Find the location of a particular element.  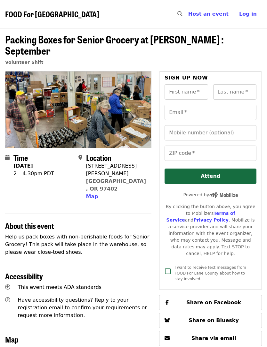

input: Search is located at coordinates (189, 14).